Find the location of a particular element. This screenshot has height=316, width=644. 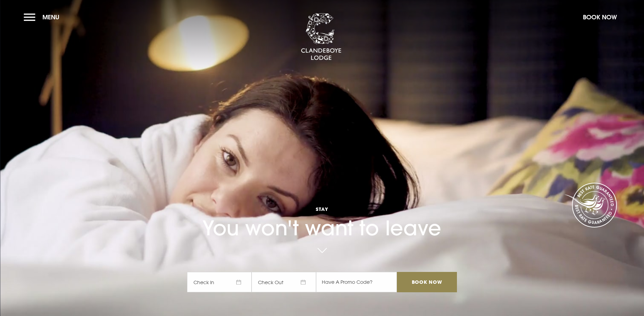

span: Check Out is located at coordinates (284, 282).